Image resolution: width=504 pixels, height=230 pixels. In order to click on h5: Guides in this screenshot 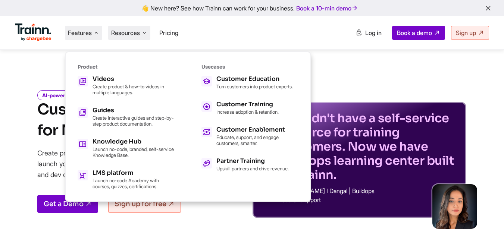, I will do `click(134, 110)`.